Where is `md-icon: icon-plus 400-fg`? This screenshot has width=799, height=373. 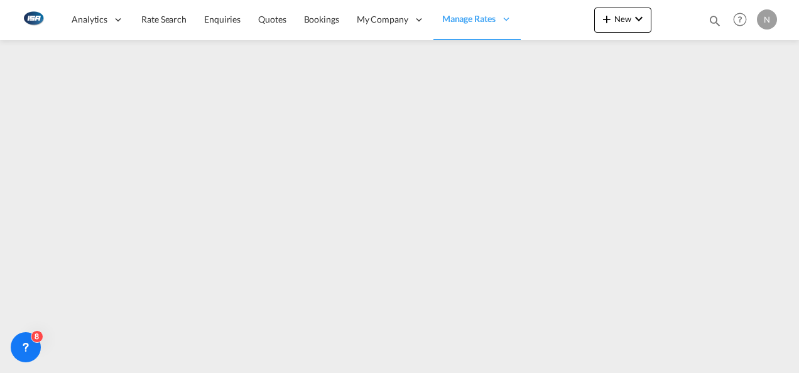
md-icon: icon-plus 400-fg is located at coordinates (607, 19).